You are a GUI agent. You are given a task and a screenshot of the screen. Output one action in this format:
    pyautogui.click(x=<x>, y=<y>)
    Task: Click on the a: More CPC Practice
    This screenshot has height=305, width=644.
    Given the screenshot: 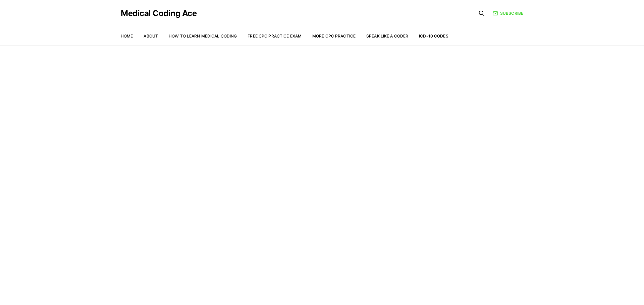 What is the action you would take?
    pyautogui.click(x=334, y=36)
    